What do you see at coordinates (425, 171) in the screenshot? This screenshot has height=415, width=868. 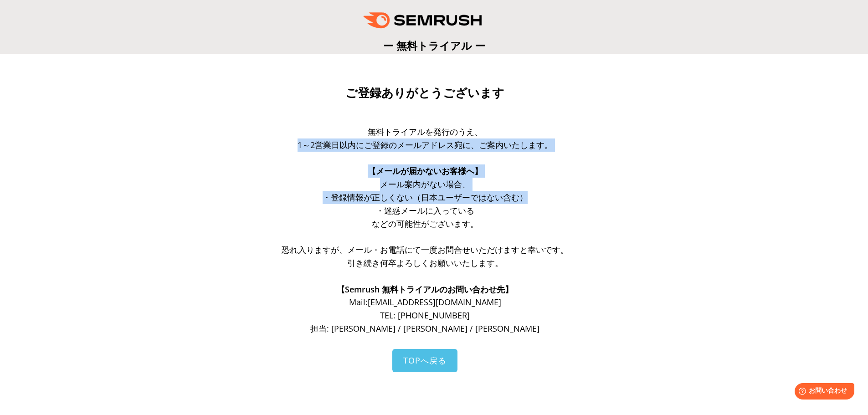 I see `span: 【メールが届かないお客様へ】` at bounding box center [425, 171].